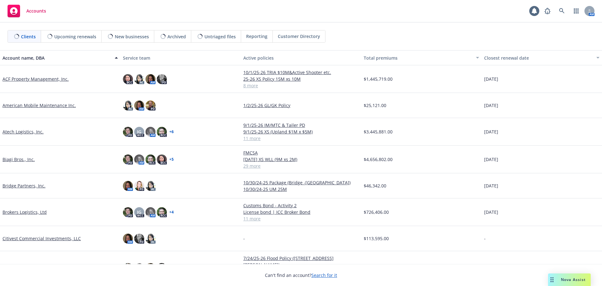 This screenshot has height=286, width=602. I want to click on div: Account name, DBA, so click(57, 58).